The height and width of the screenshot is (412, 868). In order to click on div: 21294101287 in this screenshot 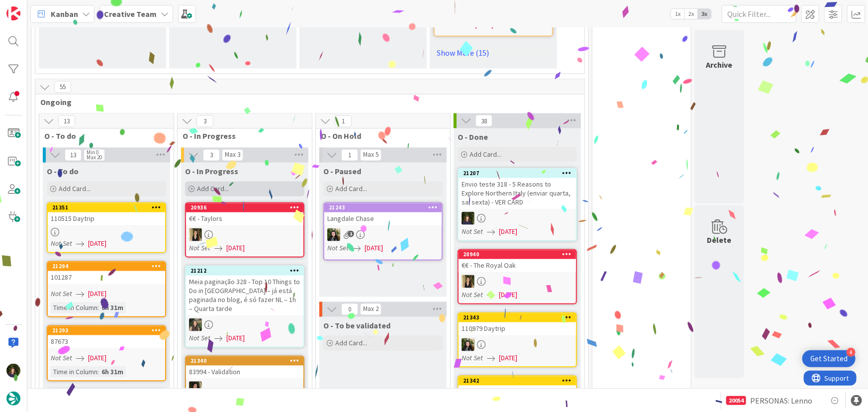, I will do `click(107, 273)`.